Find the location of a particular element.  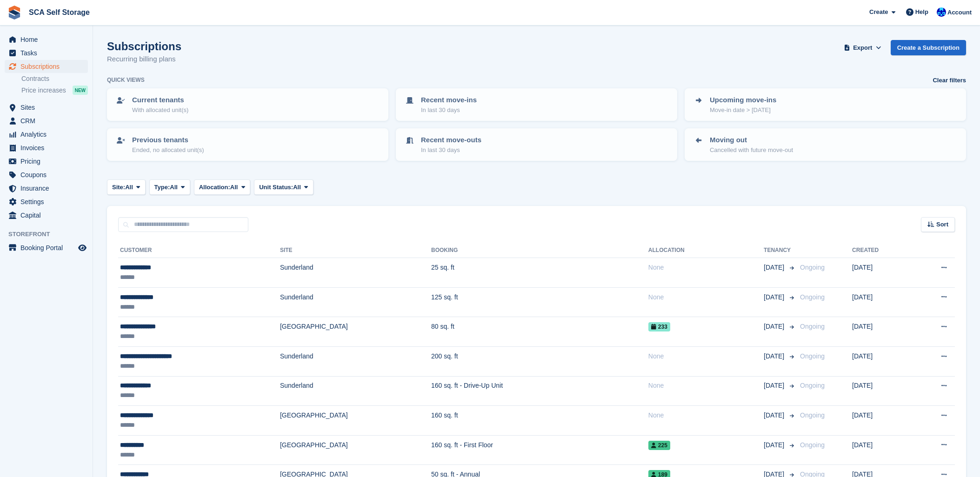

a: Price increases NEW is located at coordinates (54, 90).